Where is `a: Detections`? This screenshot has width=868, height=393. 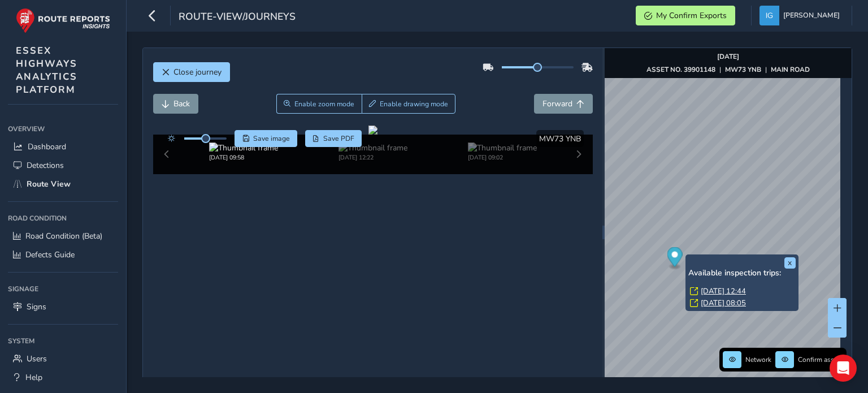 a: Detections is located at coordinates (62, 165).